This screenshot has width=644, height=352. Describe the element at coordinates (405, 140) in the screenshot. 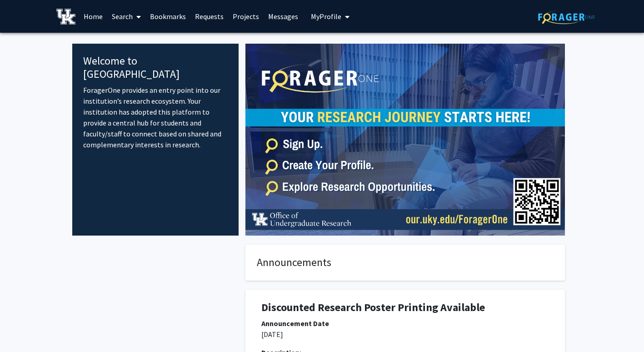

I see `img: Cover Image` at that location.